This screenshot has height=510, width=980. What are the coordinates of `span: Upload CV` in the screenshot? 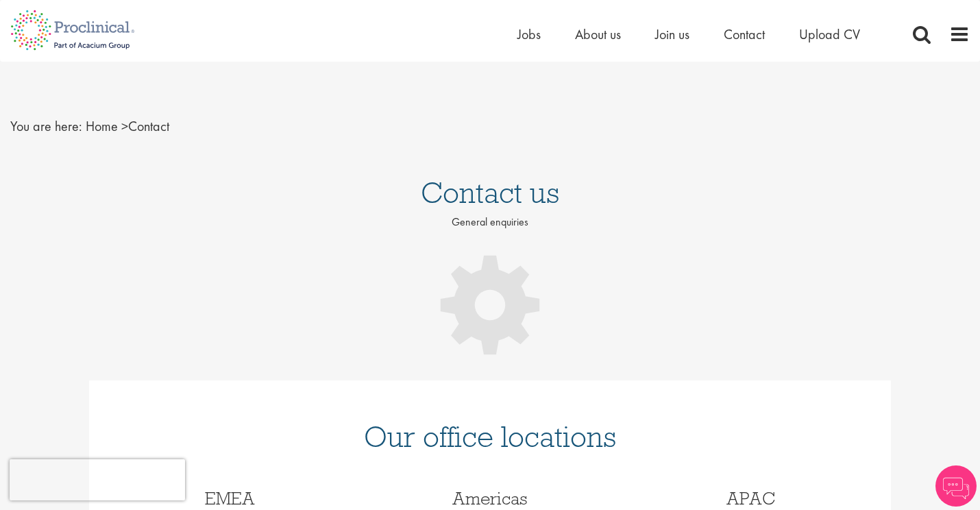 It's located at (829, 34).